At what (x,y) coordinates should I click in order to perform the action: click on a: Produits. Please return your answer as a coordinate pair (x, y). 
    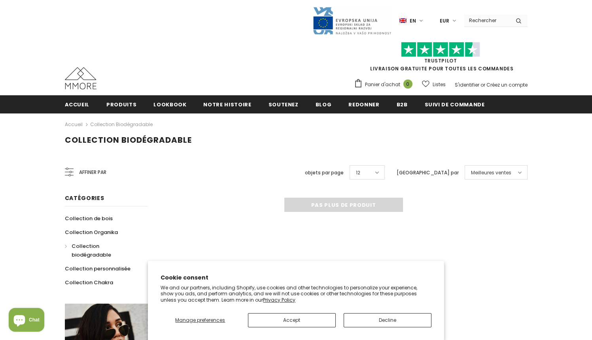
    Looking at the image, I should click on (121, 104).